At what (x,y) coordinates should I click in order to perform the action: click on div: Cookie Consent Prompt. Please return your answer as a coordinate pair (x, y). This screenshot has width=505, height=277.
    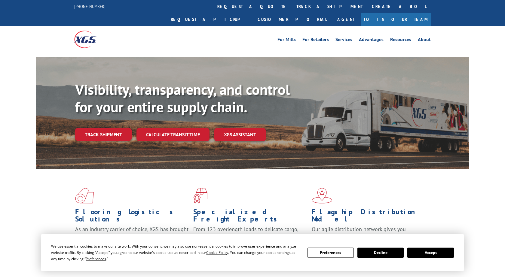
    Looking at the image, I should click on (252, 253).